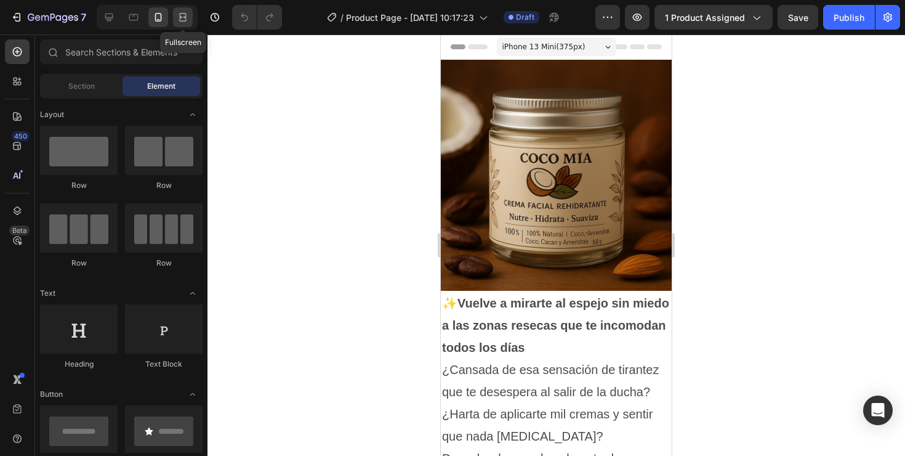  Describe the element at coordinates (705, 17) in the screenshot. I see `span: 1 product assigned` at that location.